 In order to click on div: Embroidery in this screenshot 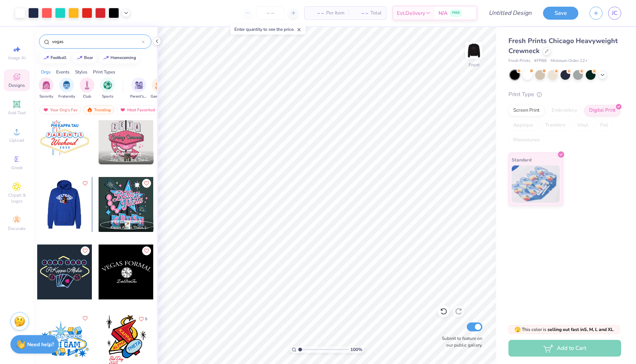, I will do `click(563, 110)`.